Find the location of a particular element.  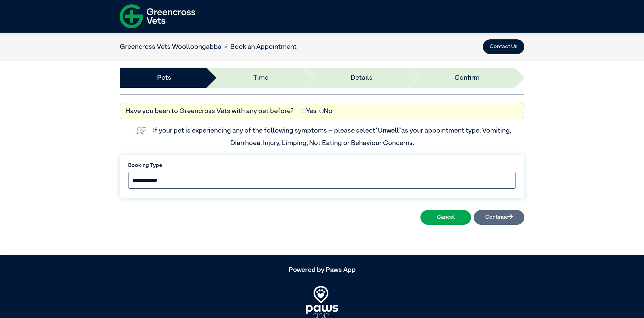

label: Booking Type is located at coordinates (322, 166).